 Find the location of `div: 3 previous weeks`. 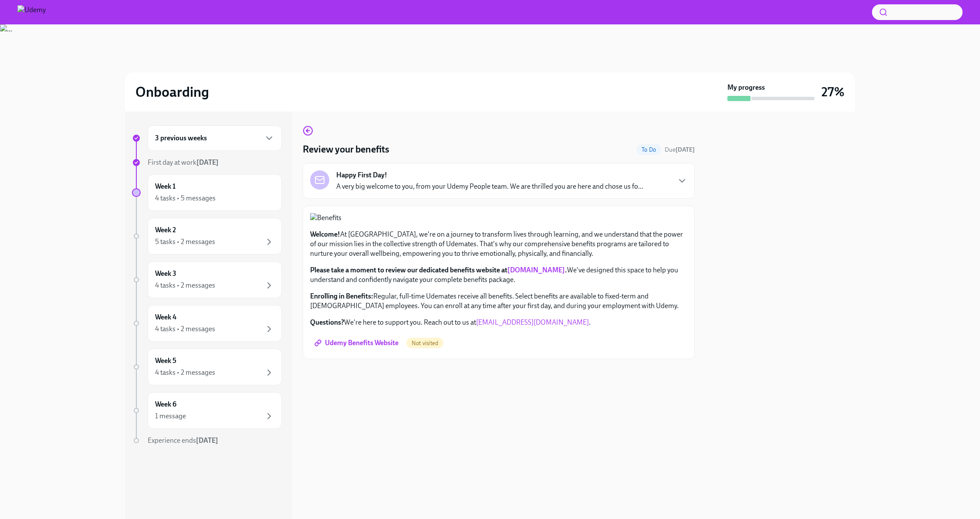

div: 3 previous weeks is located at coordinates (215, 138).